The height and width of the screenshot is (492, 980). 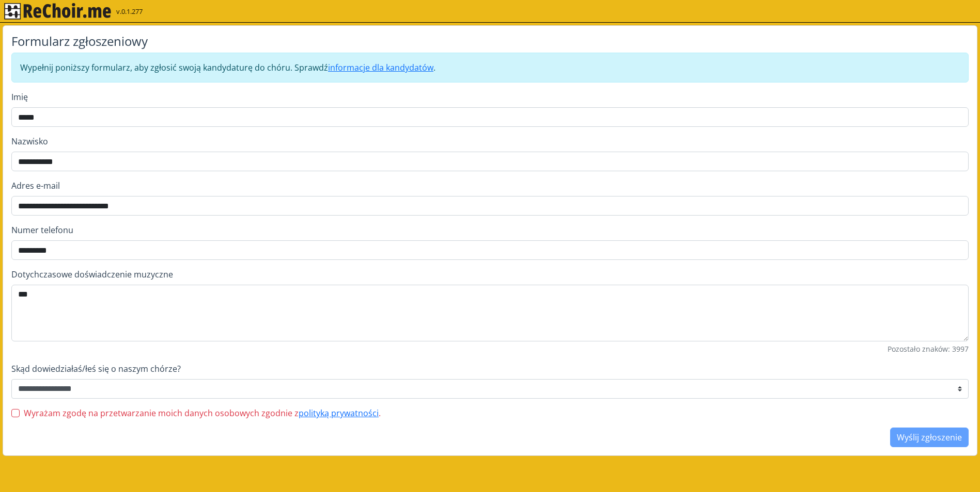 I want to click on label: Nazwisko, so click(x=490, y=141).